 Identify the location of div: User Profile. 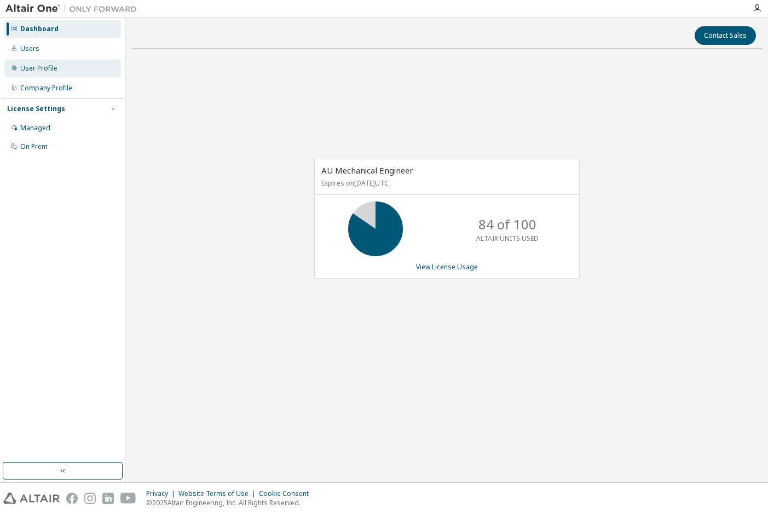
(39, 68).